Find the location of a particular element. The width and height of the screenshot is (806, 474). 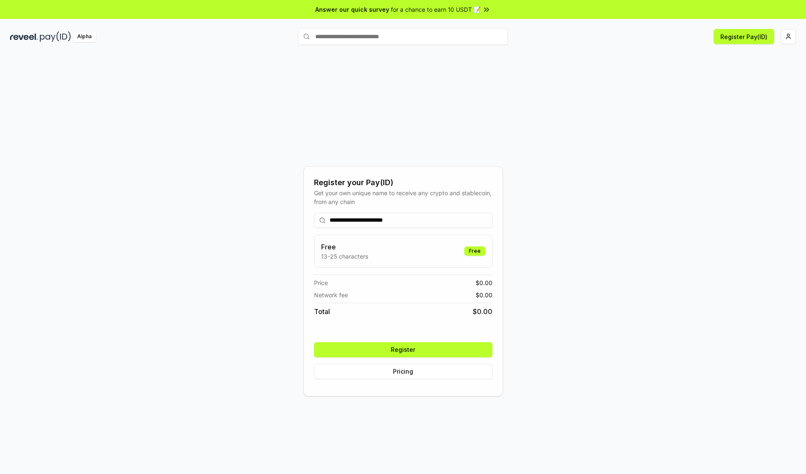

button: Register is located at coordinates (403, 350).